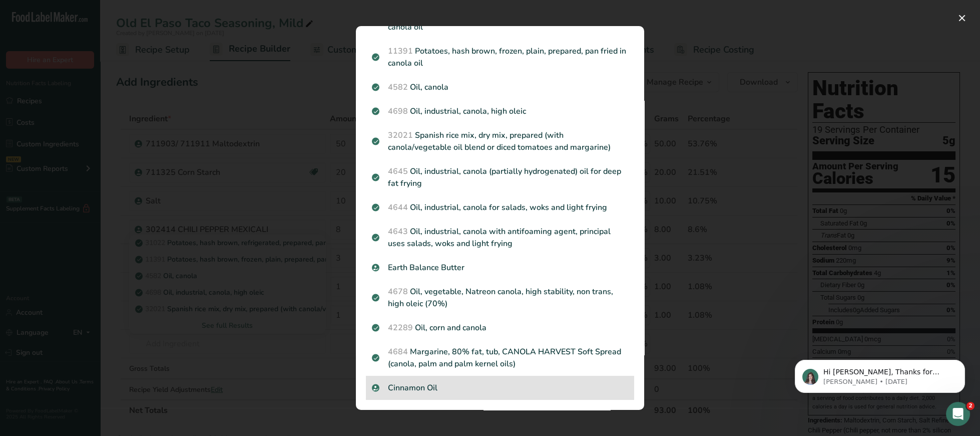 The height and width of the screenshot is (436, 980). I want to click on span: 11391, so click(400, 51).